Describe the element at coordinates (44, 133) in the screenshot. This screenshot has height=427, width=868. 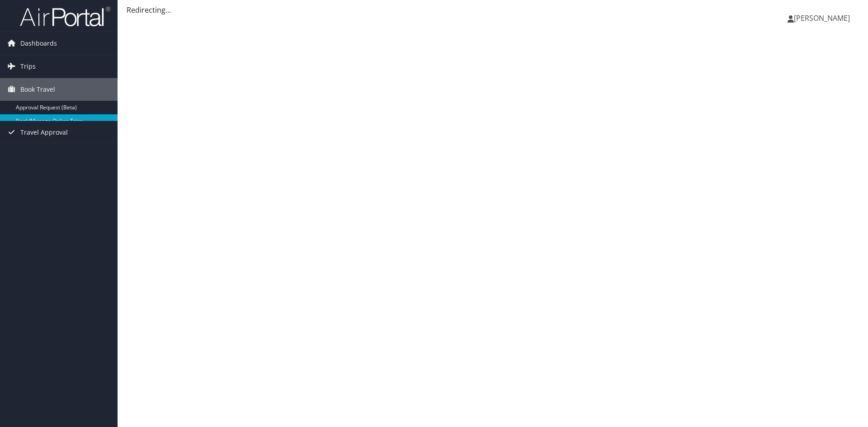
I see `span: Travel Approval` at that location.